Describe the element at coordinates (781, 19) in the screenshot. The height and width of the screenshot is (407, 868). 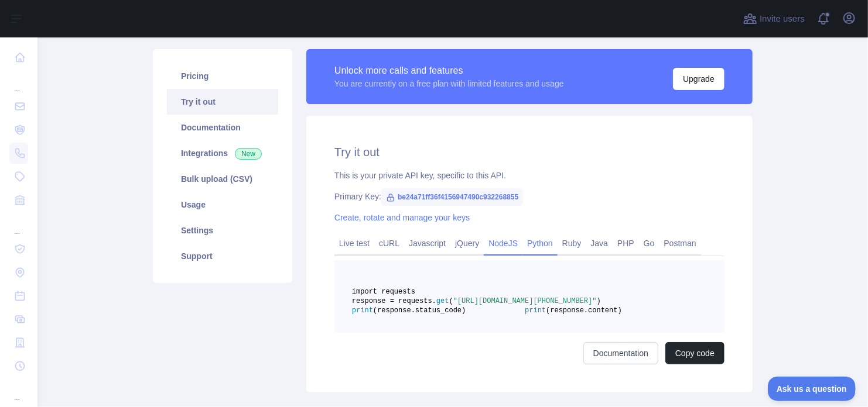
I see `span: Invite users` at that location.